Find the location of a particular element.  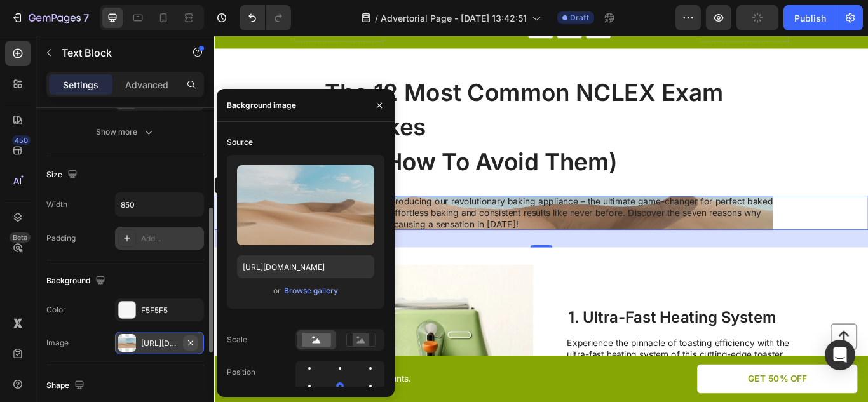

button: Show more is located at coordinates (125, 132).